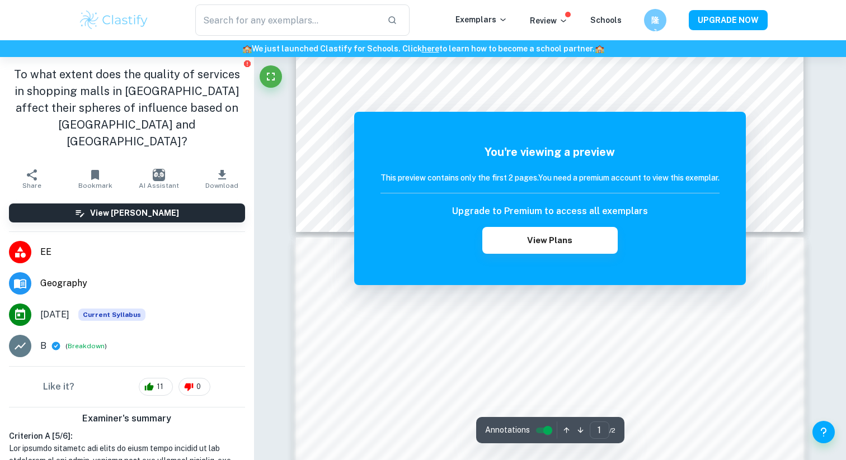 The height and width of the screenshot is (460, 846). I want to click on a: Clastify logo, so click(114, 20).